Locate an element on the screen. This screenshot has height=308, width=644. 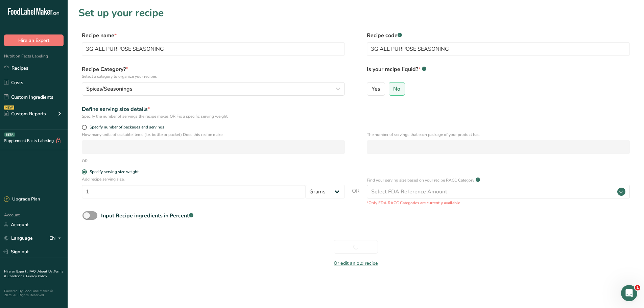
div: Input Recipe ingredients in Percent is located at coordinates (147, 216).